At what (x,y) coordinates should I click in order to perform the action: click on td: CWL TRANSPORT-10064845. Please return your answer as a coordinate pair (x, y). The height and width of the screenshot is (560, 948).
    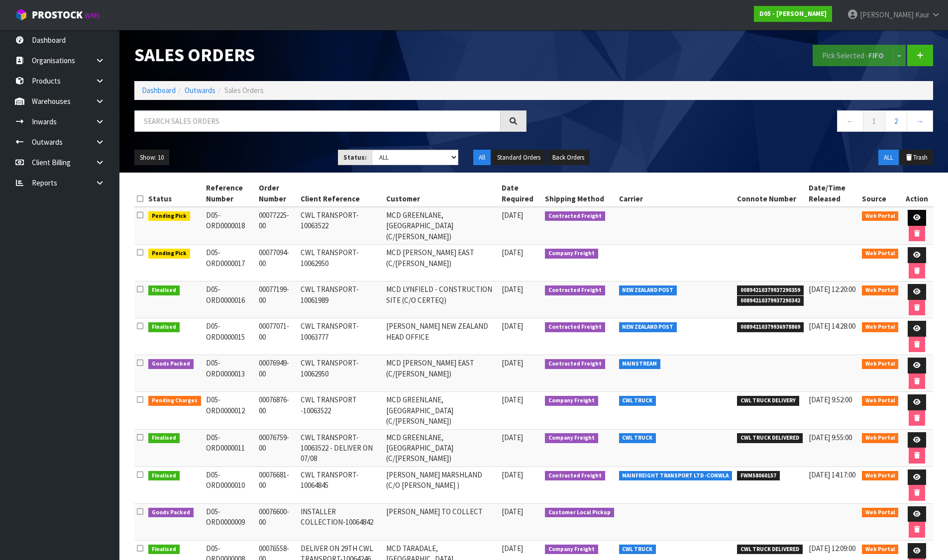
    Looking at the image, I should click on (341, 485).